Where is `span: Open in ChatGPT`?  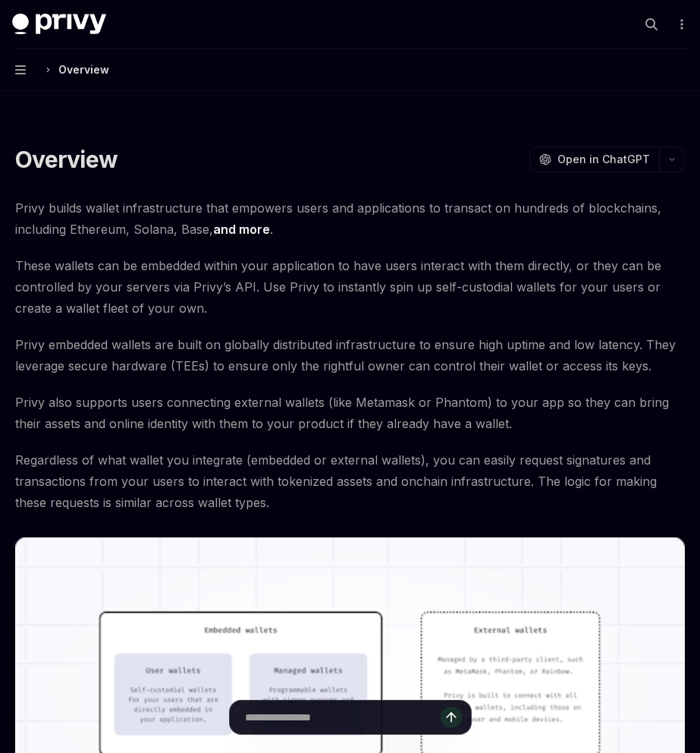
span: Open in ChatGPT is located at coordinates (604, 159).